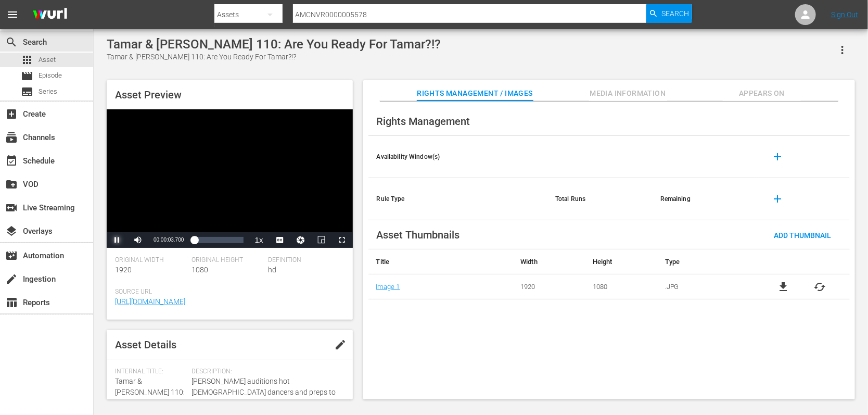  Describe the element at coordinates (50, 15) in the screenshot. I see `img: ans4CAIJ8jUAAAAAAAAAAAAAAAAAAAAAAAAgQb4GAAAAAAAAAAAAAAAAAAAAAAAAJMjXAAAAAAAAAAAAAAAAAAAAAAAAgAT5G...` at that location.